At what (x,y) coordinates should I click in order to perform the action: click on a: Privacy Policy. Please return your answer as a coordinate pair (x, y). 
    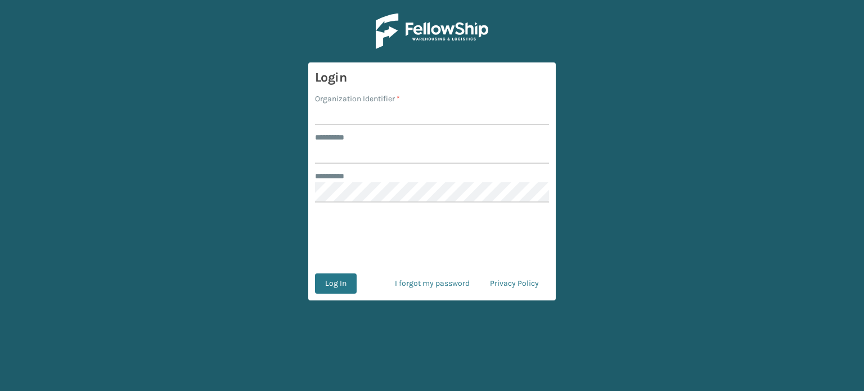
    Looking at the image, I should click on (514, 284).